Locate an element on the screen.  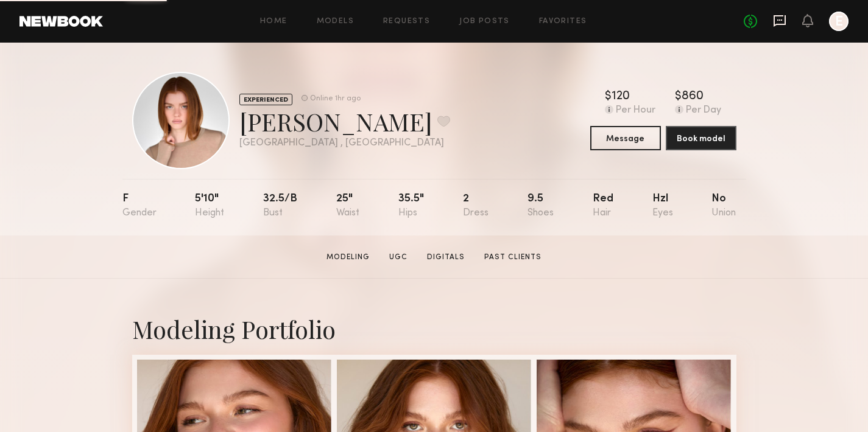
div: EXPERIENCED is located at coordinates (265, 100).